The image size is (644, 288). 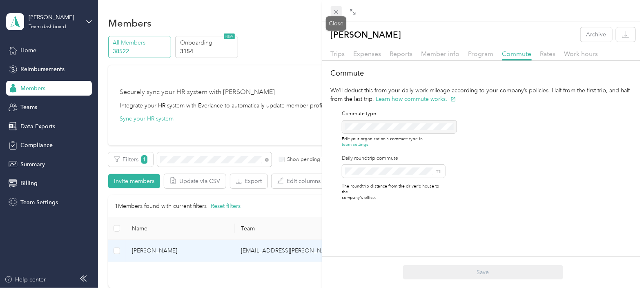 What do you see at coordinates (548, 54) in the screenshot?
I see `span: Rates` at bounding box center [548, 54].